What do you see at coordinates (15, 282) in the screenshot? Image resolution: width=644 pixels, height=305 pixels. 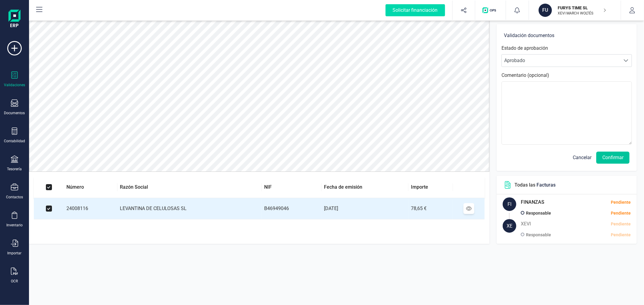 I see `div: OCR` at bounding box center [15, 282].